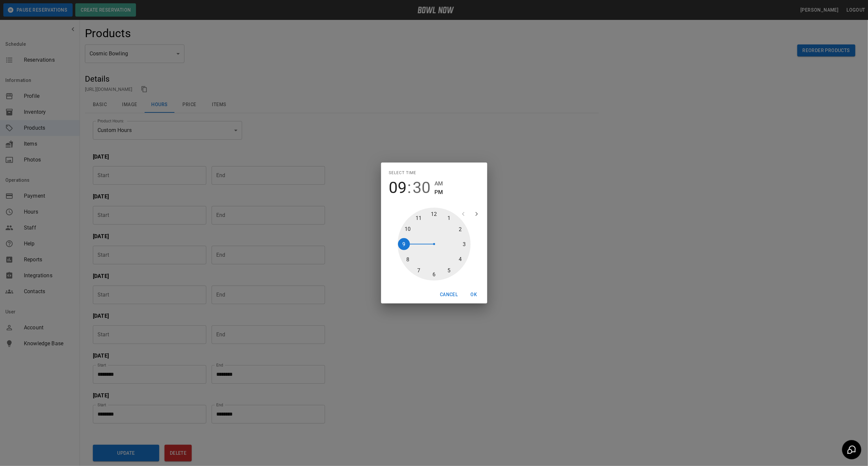 The height and width of the screenshot is (466, 868). Describe the element at coordinates (422, 188) in the screenshot. I see `span: 30` at that location.